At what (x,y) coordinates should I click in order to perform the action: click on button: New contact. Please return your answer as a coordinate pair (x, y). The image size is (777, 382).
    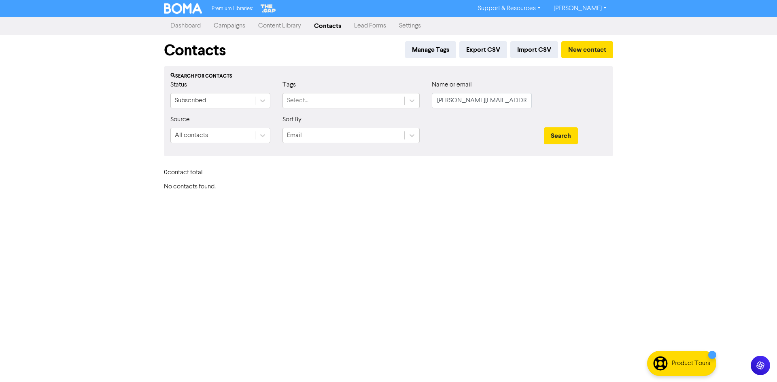
    Looking at the image, I should click on (587, 50).